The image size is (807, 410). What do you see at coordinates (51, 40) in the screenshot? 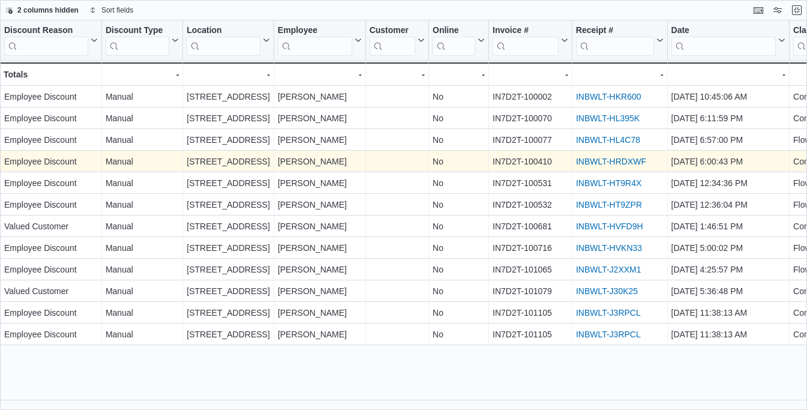
I see `button: Discount Reason` at bounding box center [51, 40].